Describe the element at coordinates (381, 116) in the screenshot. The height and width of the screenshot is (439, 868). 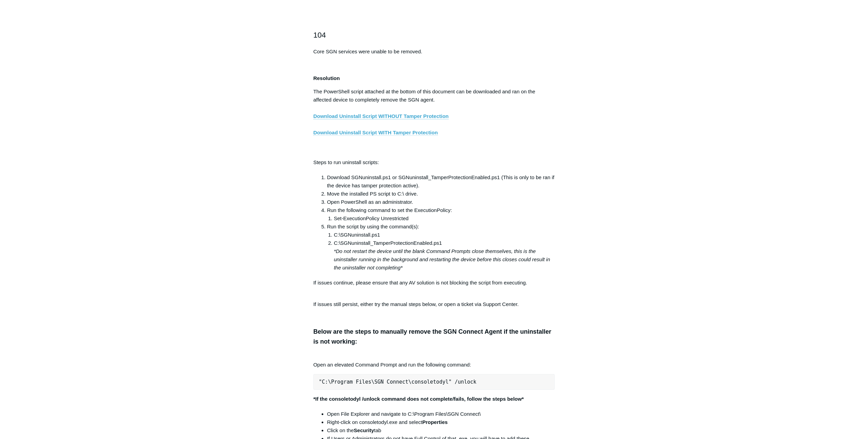
I see `a: Download Uninstall Script WITHOUT Tamper Protection` at that location.